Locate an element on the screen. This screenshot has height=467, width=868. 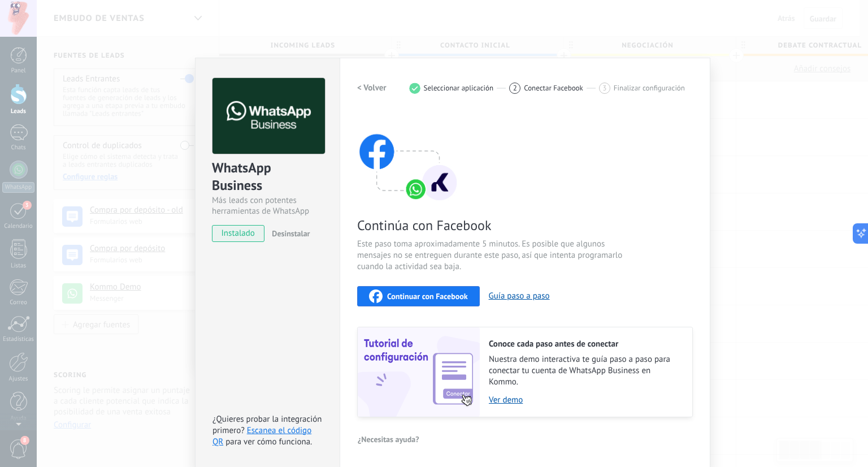
div: Más leads con potentes herramientas de WhatsApp is located at coordinates (267, 206).